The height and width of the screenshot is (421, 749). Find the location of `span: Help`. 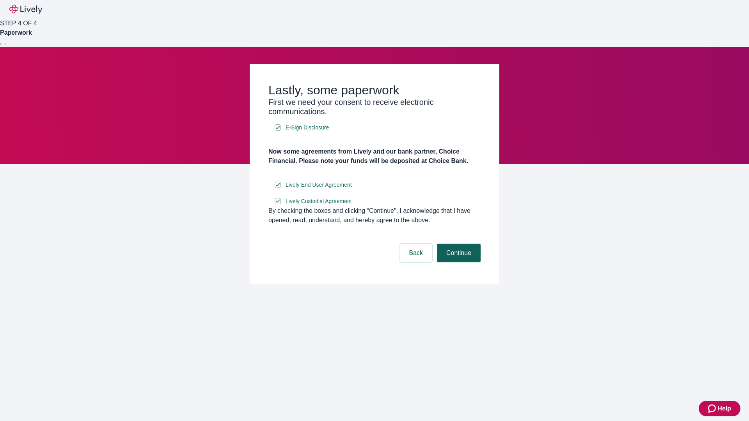

span: Help is located at coordinates (724, 409).